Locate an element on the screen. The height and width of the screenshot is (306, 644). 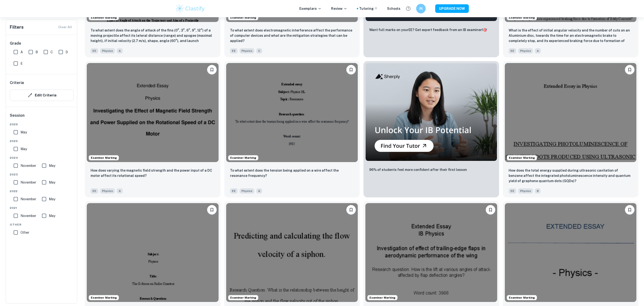
span: 2023 is located at coordinates (42, 175).